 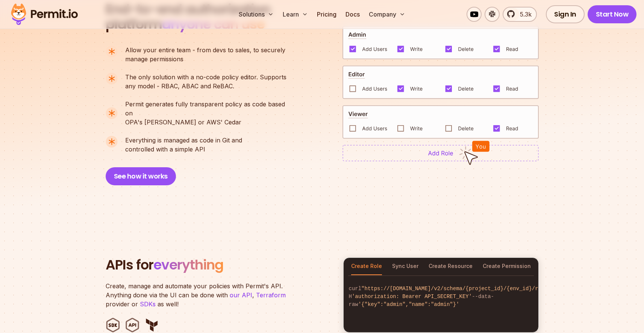 I want to click on span: everything, so click(x=188, y=264).